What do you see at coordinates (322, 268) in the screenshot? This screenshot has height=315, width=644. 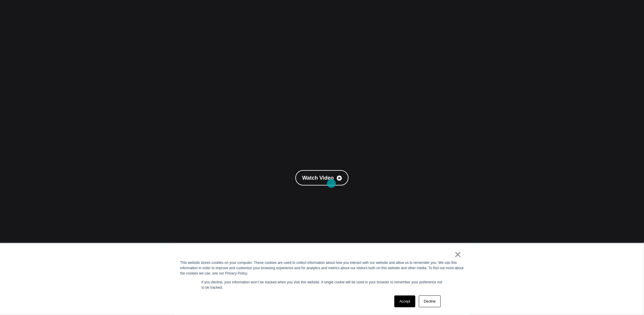 I see `div: This website stores cookies on your computer. These cookies are used to collect information about...` at bounding box center [322, 268].